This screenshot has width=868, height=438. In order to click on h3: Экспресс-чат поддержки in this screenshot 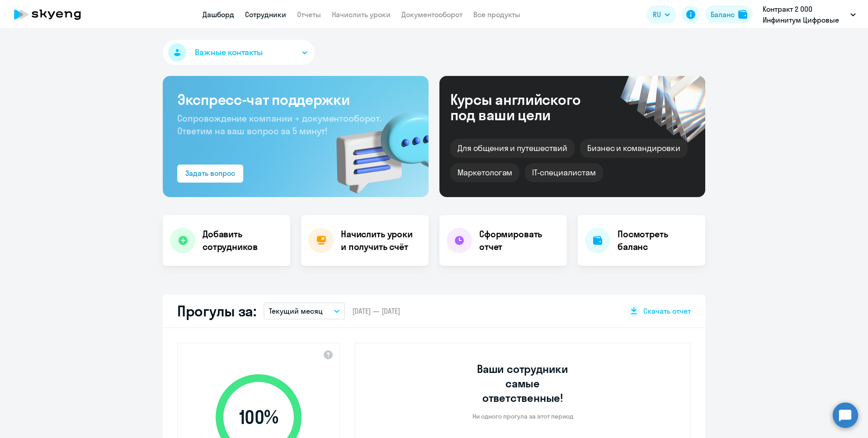, I will do `click(296, 99)`.